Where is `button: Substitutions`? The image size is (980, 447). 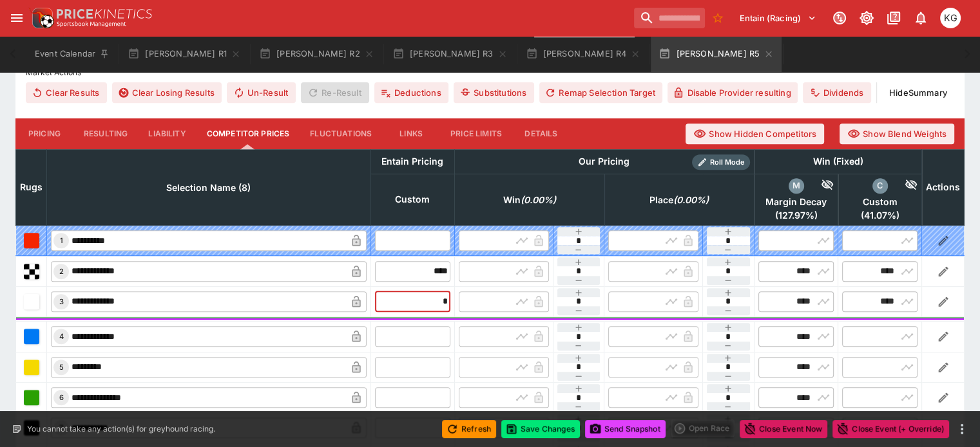
button: Substitutions is located at coordinates (494, 92).